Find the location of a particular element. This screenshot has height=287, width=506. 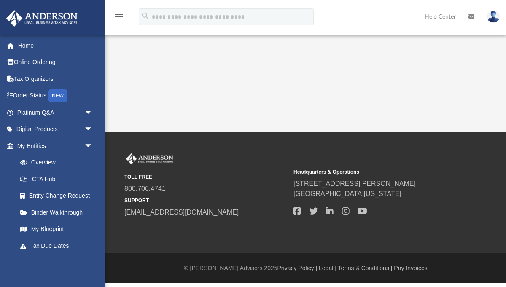

a: Online Ordering is located at coordinates (56, 62).